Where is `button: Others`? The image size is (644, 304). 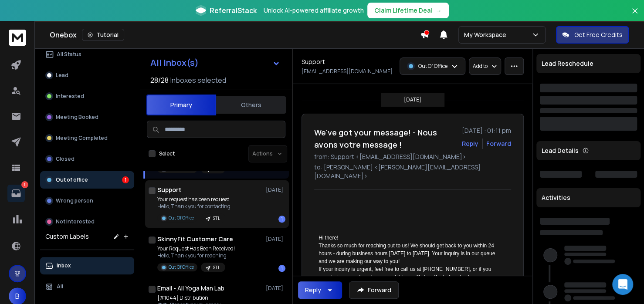
button: Others is located at coordinates (251, 105).